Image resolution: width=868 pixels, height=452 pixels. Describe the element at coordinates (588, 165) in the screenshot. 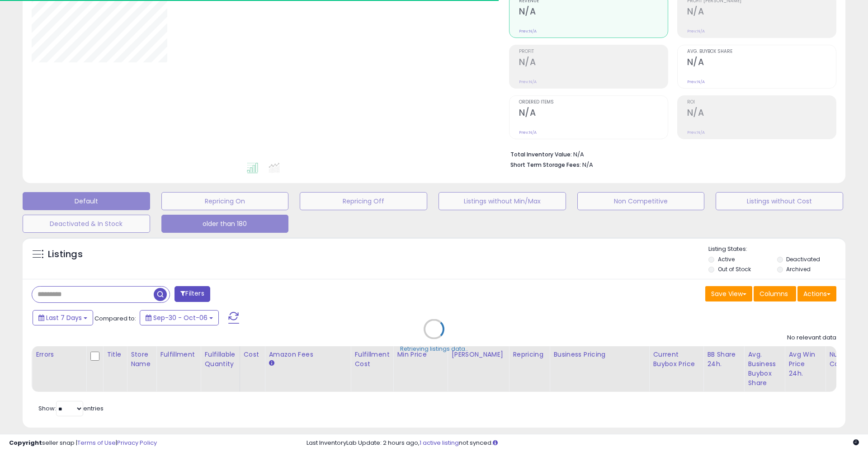

I see `span: N/A` at that location.